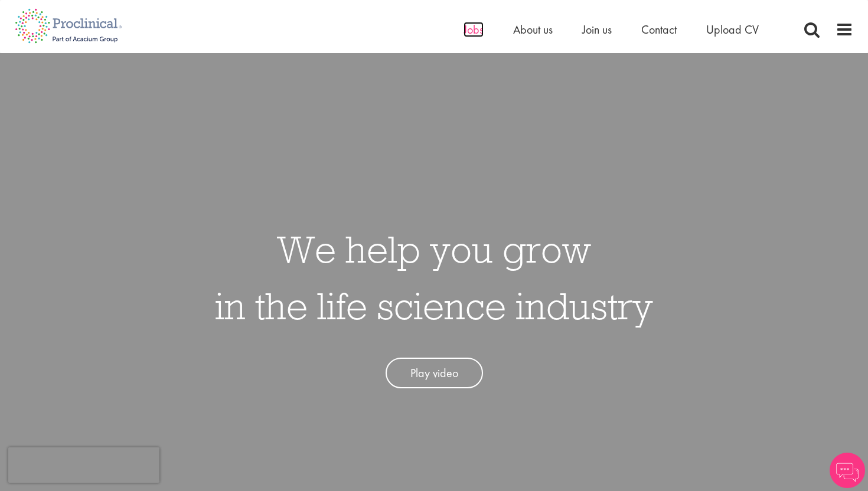 This screenshot has height=491, width=868. What do you see at coordinates (434, 373) in the screenshot?
I see `a: Play video` at bounding box center [434, 373].